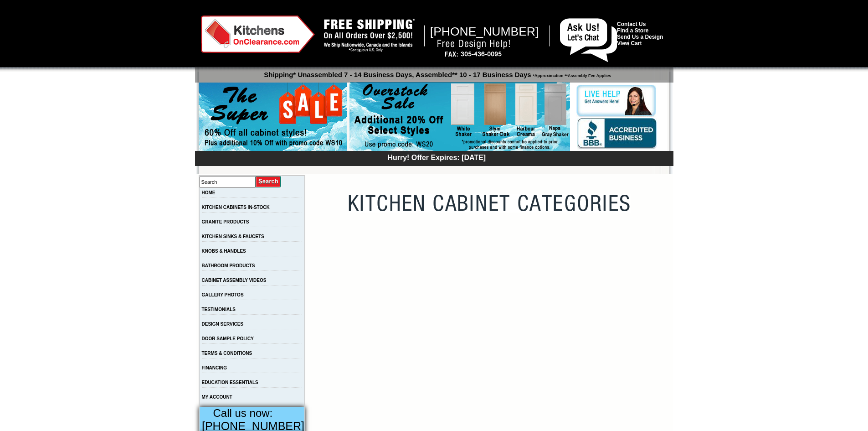 Image resolution: width=868 pixels, height=431 pixels. What do you see at coordinates (436, 73) in the screenshot?
I see `p: Shipping* Unassembled 7 - 14 Business Days, Assembled** 10 - 17 Business Days` at bounding box center [436, 73].